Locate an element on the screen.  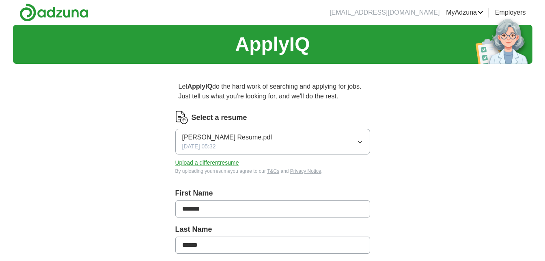
a: Privacy Notice is located at coordinates (306, 171).